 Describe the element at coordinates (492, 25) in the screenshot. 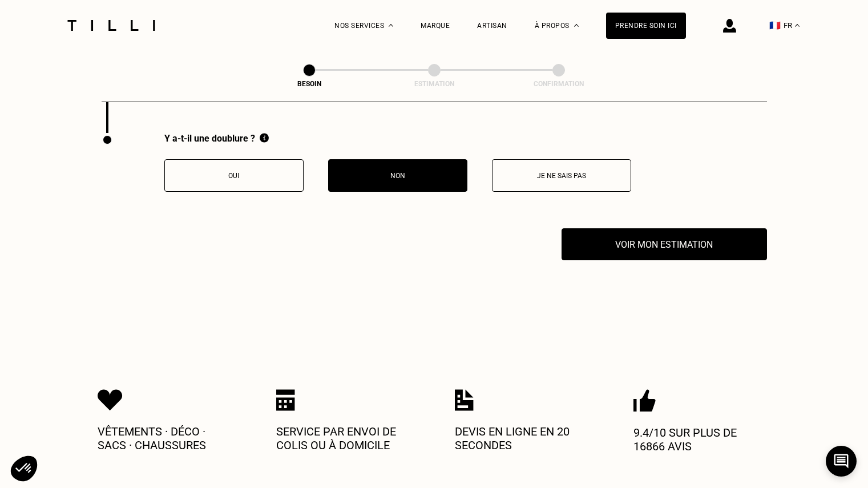

I see `a: Artisan` at that location.